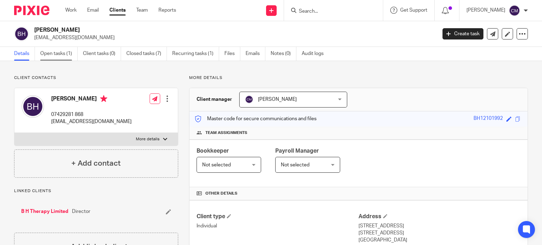  I want to click on i: Primary, so click(104, 99).